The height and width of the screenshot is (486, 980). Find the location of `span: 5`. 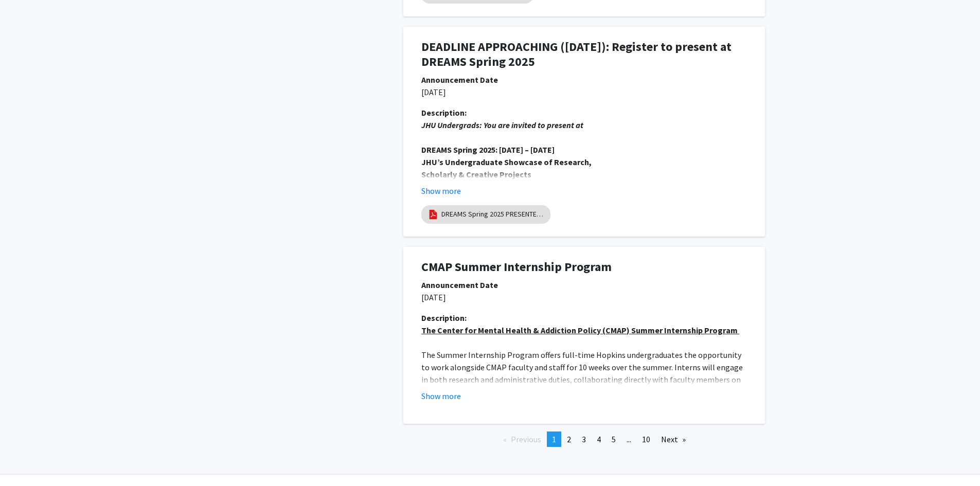

span: 5 is located at coordinates (614, 440).